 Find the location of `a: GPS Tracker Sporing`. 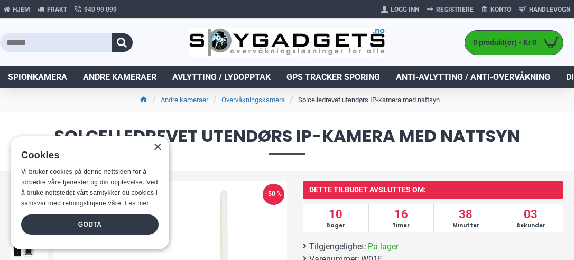

a: GPS Tracker Sporing is located at coordinates (333, 77).